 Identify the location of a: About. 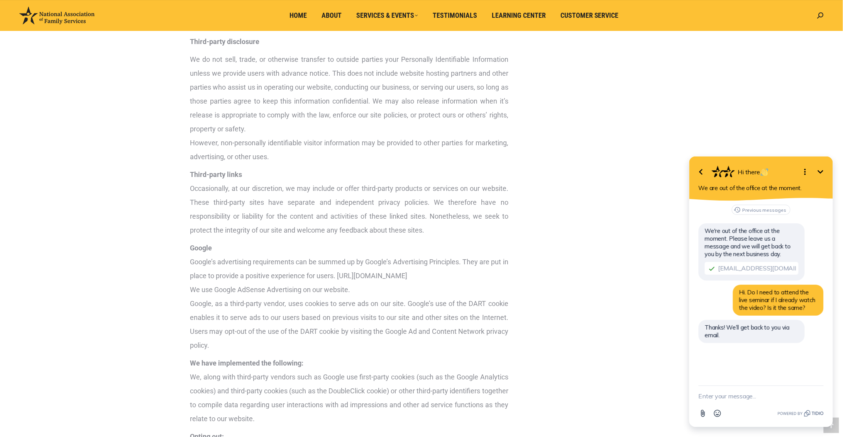
(332, 15).